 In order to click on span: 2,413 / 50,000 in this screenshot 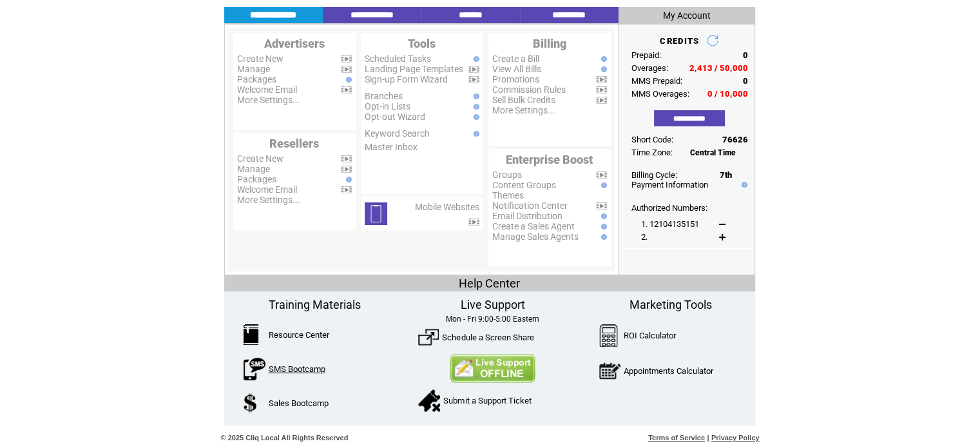, I will do `click(718, 68)`.